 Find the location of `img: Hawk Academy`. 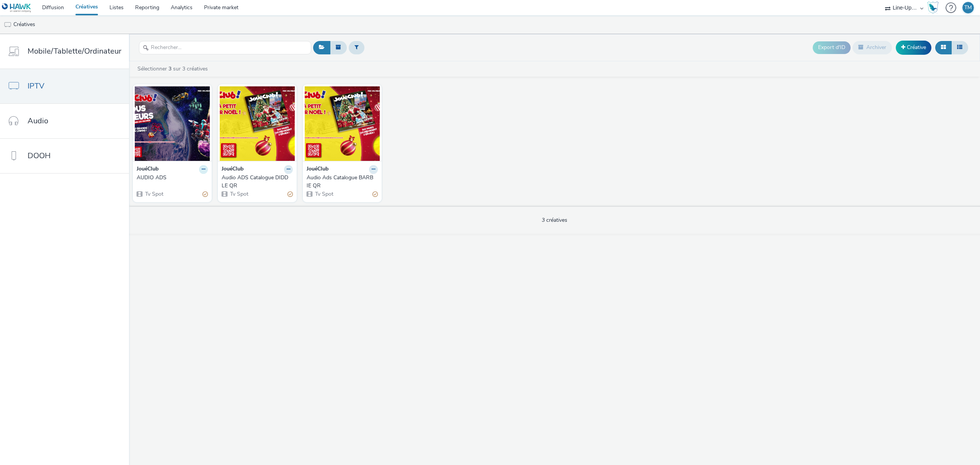

img: Hawk Academy is located at coordinates (933, 7).